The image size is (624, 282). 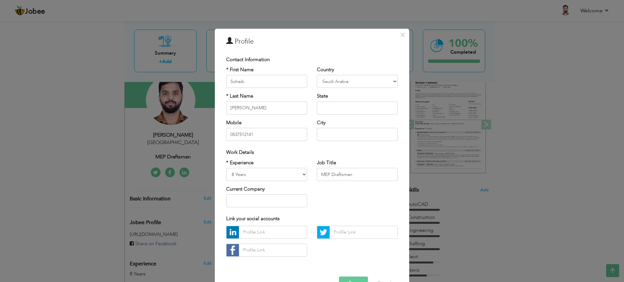 What do you see at coordinates (240, 70) in the screenshot?
I see `label: * First Name` at bounding box center [240, 70].